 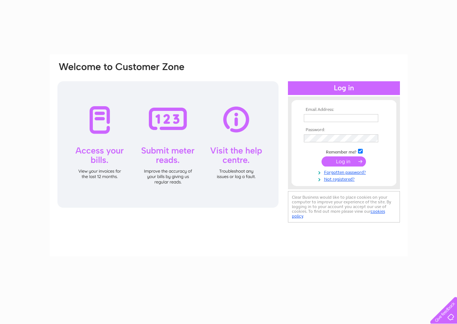 I want to click on input: Submit, so click(x=343, y=161).